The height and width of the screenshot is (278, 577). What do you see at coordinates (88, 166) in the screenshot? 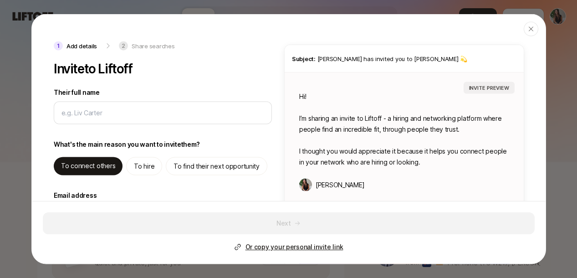
I see `p: To connect others` at bounding box center [88, 166].